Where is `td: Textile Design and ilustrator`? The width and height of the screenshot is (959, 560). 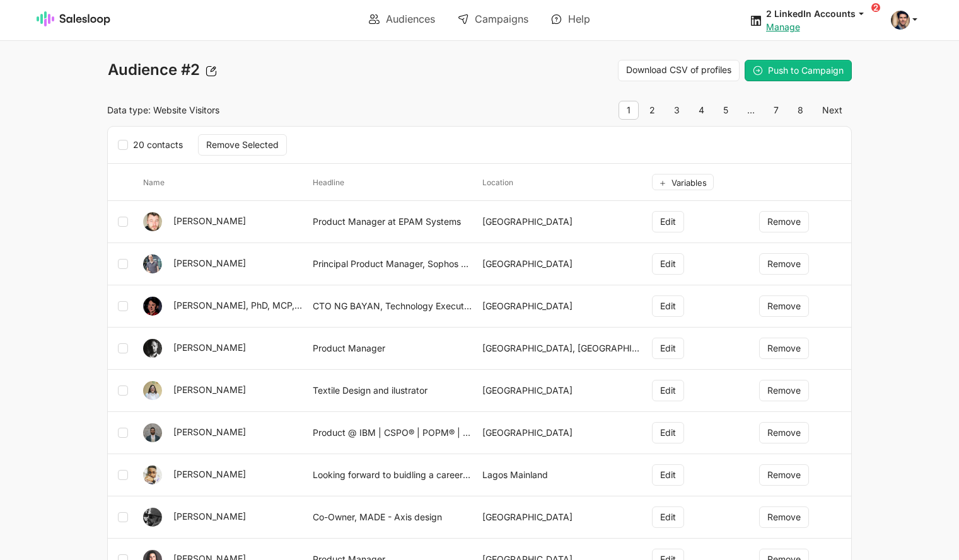
td: Textile Design and ilustrator is located at coordinates (392, 391).